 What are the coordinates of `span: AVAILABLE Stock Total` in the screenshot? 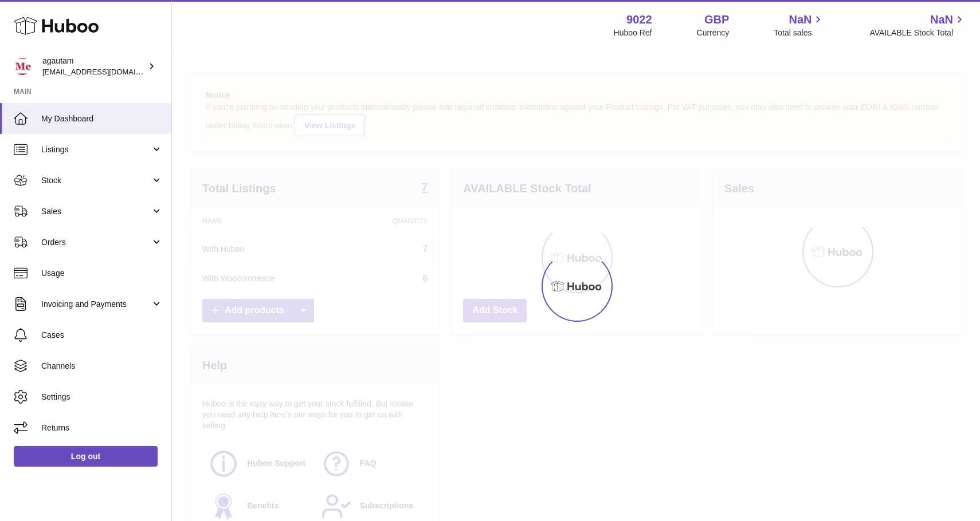 It's located at (917, 33).